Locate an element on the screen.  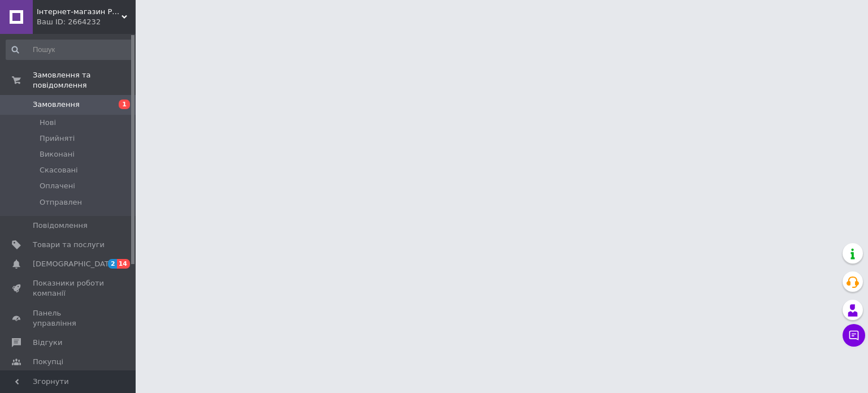
span: Замовлення is located at coordinates (56, 105).